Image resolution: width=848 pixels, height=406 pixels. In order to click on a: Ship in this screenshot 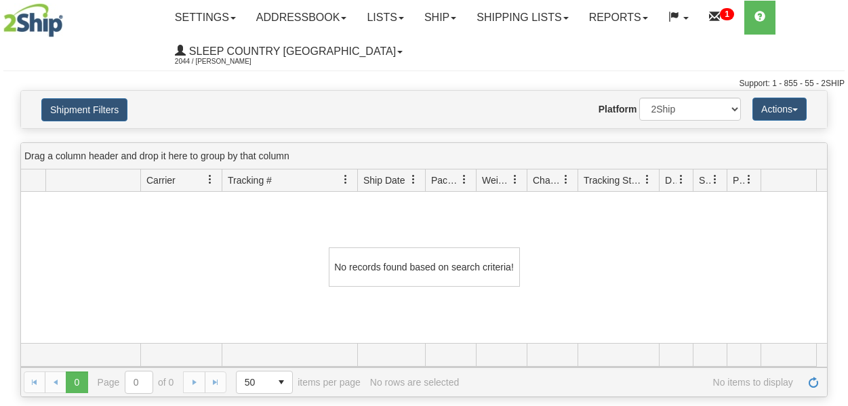, I will do `click(440, 18)`.